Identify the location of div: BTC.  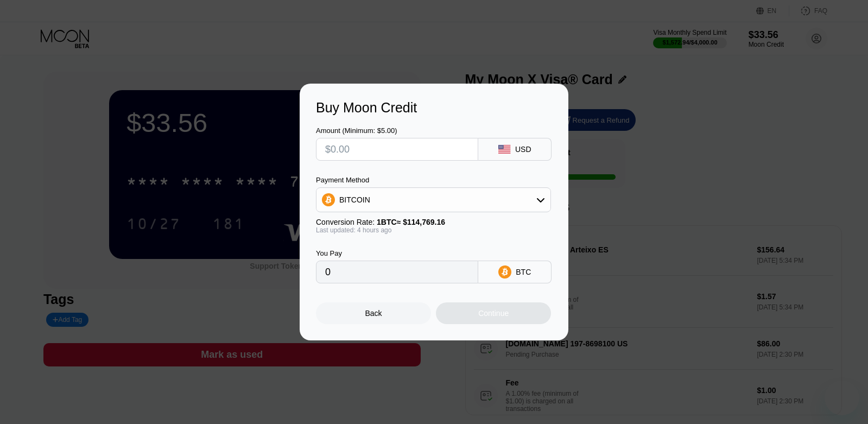
(523, 272).